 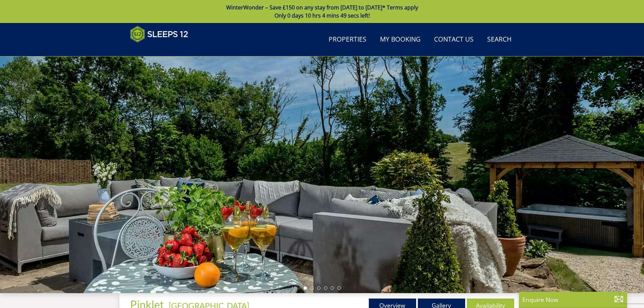 I want to click on span: Only 0 days 10 hrs 4 mins 49 secs left!, so click(x=322, y=15).